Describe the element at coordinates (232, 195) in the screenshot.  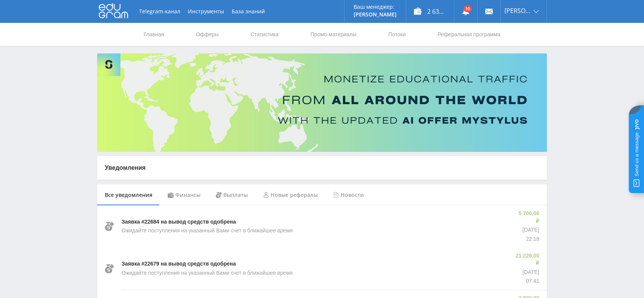
I see `div: Выплаты` at that location.